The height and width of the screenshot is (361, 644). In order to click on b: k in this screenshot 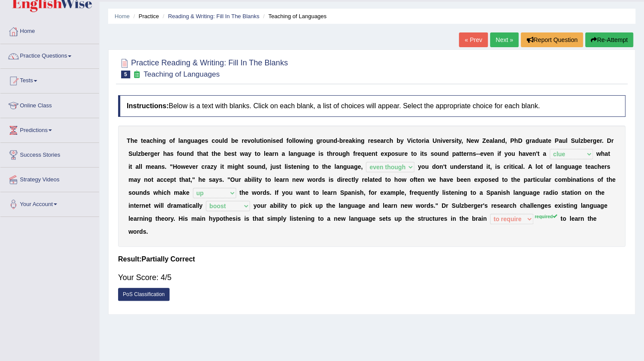, I will do `click(354, 141)`.